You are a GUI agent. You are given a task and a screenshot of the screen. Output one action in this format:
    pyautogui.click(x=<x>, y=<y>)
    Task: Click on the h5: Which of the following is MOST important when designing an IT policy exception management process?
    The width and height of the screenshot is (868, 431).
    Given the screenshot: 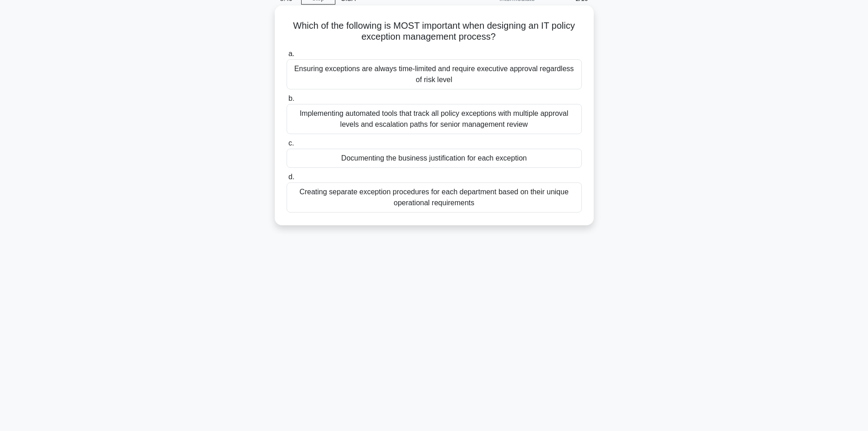 What is the action you would take?
    pyautogui.click(x=434, y=32)
    